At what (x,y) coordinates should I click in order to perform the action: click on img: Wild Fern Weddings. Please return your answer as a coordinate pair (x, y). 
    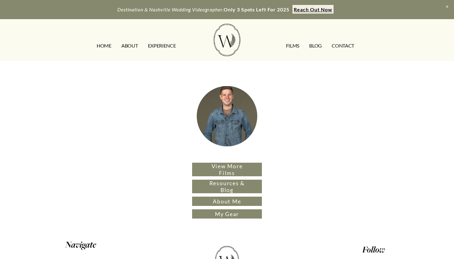
    Looking at the image, I should click on (227, 40).